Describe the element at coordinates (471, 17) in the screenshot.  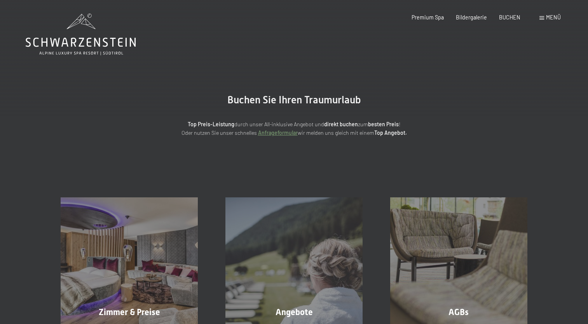
I see `a: Bildergalerie` at that location.